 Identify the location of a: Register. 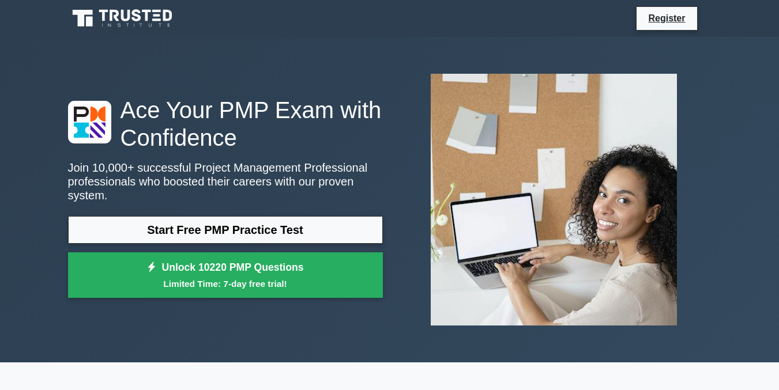
(666, 18).